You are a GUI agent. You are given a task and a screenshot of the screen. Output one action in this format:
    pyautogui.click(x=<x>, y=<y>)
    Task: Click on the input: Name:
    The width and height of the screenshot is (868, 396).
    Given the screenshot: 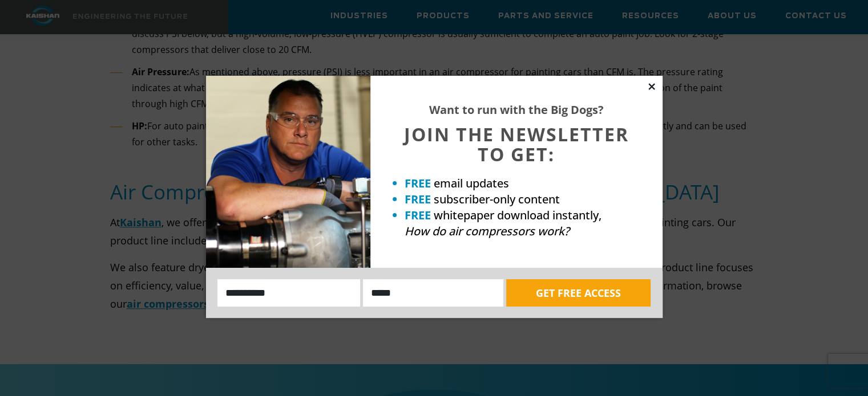 What is the action you would take?
    pyautogui.click(x=289, y=293)
    